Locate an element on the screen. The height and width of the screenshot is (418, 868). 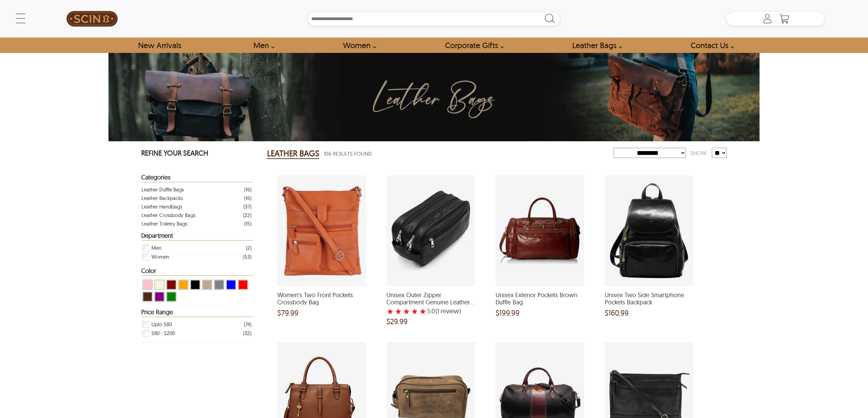
div: Filter Women Leather Bags is located at coordinates (196, 257).